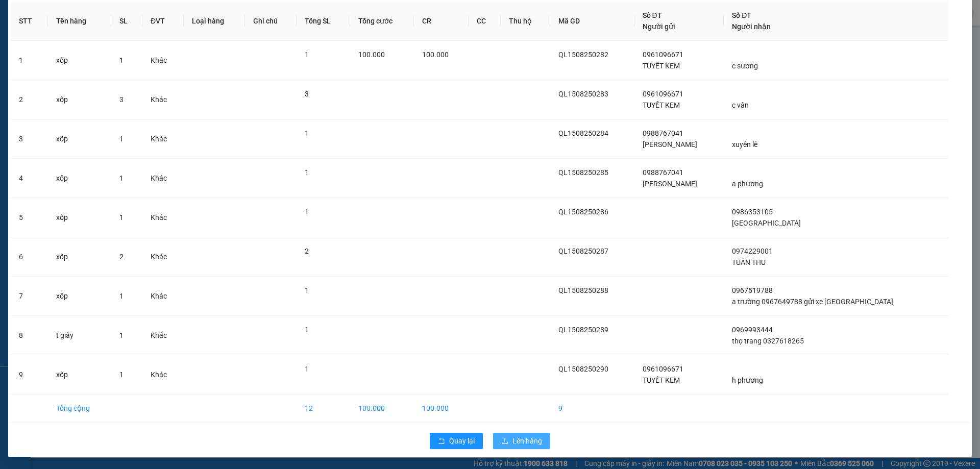 The image size is (980, 469). I want to click on th: SL, so click(126, 21).